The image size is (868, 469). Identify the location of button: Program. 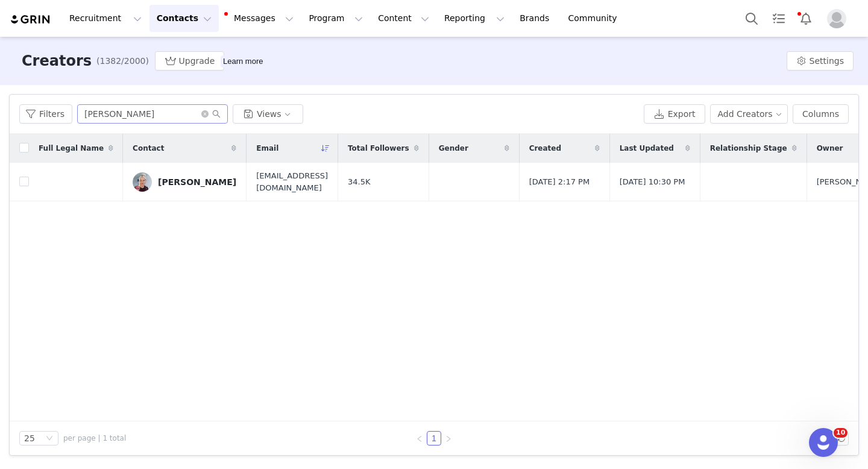
(336, 18).